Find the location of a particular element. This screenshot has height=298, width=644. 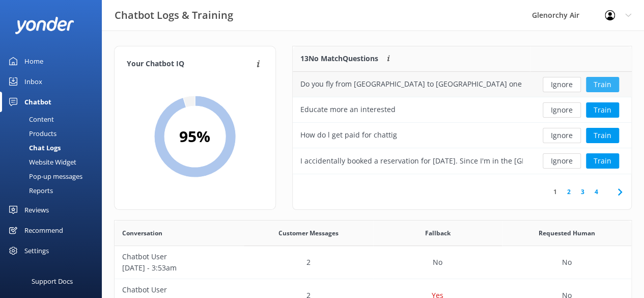

a: Content is located at coordinates (54, 119).